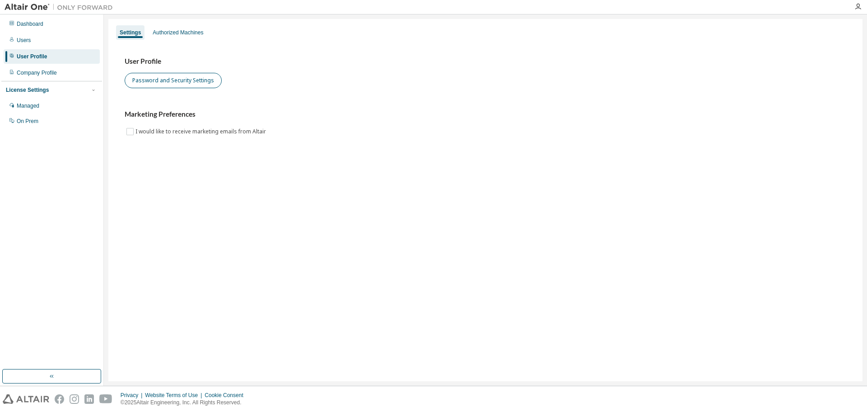 The image size is (867, 412). I want to click on div: On Prem, so click(28, 121).